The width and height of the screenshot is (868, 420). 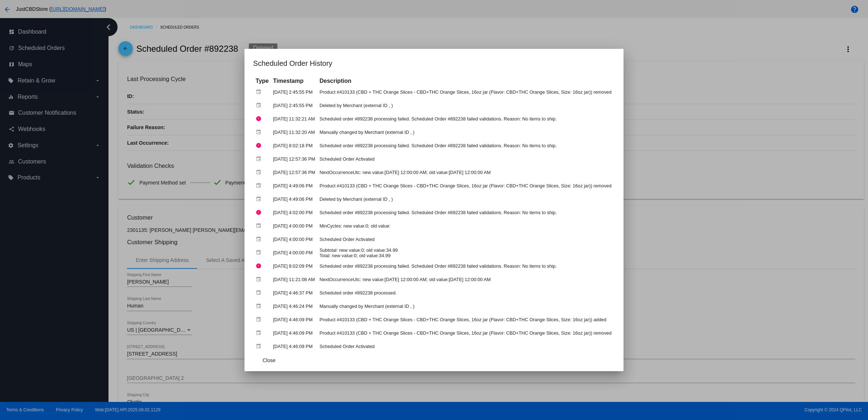 What do you see at coordinates (294, 81) in the screenshot?
I see `th: Timestamp` at bounding box center [294, 81].